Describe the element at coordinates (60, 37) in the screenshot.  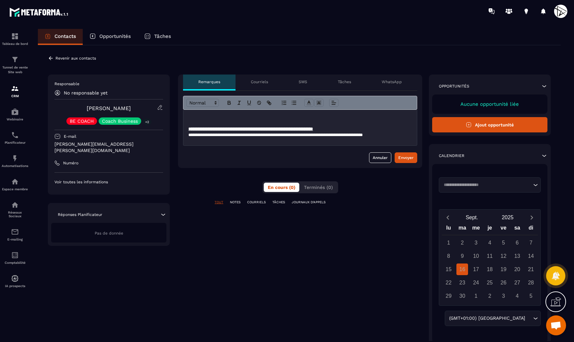
I see `a: Contacts` at that location.